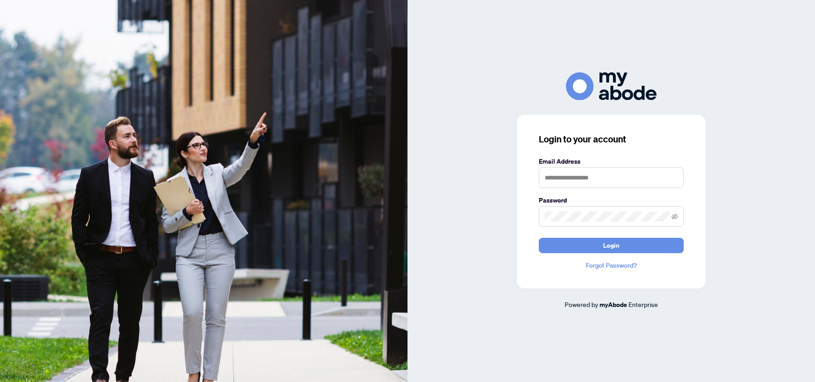 The height and width of the screenshot is (382, 815). What do you see at coordinates (611, 246) in the screenshot?
I see `span: Login` at bounding box center [611, 246].